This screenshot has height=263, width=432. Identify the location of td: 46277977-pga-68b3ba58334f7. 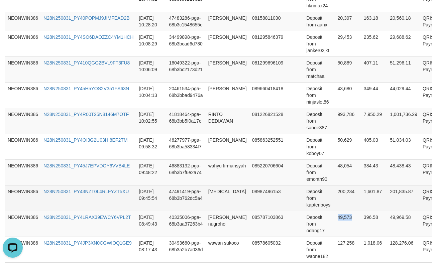
(186, 146).